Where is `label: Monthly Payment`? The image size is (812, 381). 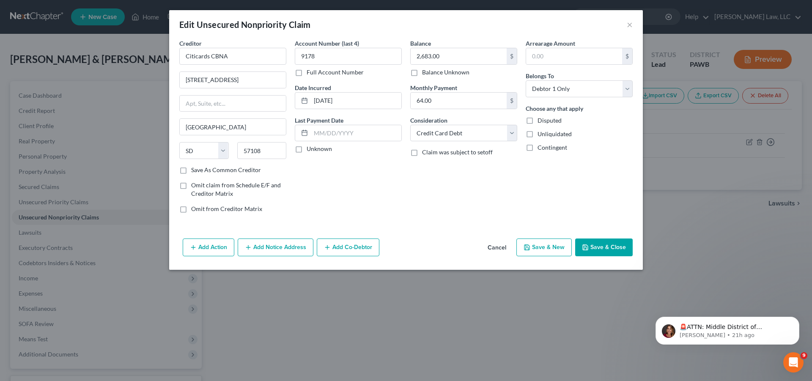 label: Monthly Payment is located at coordinates (434, 88).